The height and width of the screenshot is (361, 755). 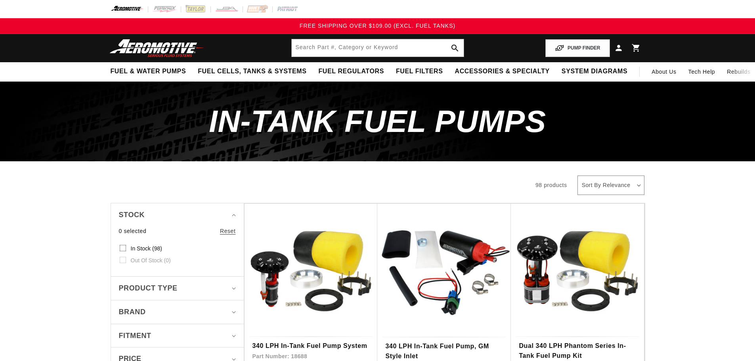 What do you see at coordinates (351, 71) in the screenshot?
I see `summary: Fuel Regulators` at bounding box center [351, 71].